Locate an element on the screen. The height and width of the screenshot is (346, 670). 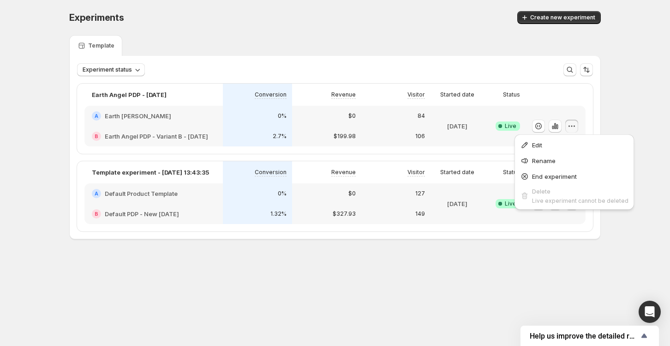
span: Live experiment cannot be deleted is located at coordinates (580, 200).